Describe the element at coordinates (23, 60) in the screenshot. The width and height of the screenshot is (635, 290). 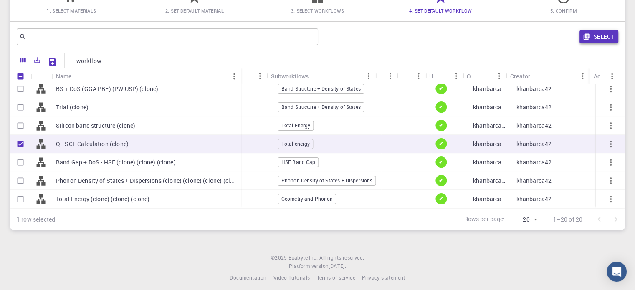
I see `button: Columns` at that location.